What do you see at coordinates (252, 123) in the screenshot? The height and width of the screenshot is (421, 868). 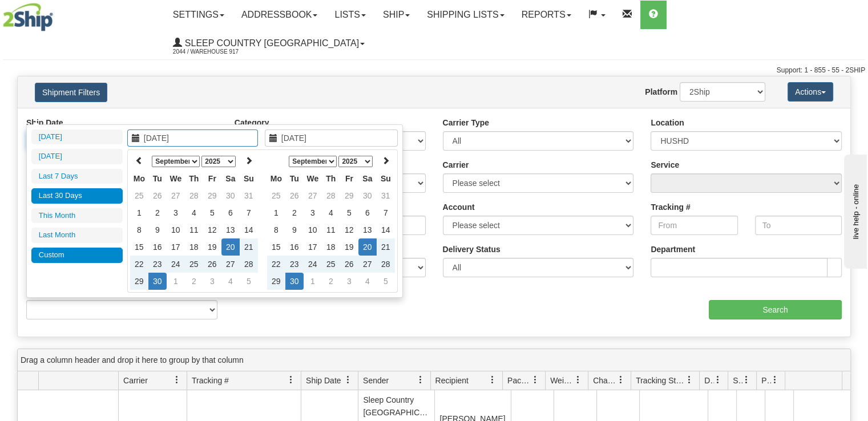 I see `label: Category` at bounding box center [252, 123].